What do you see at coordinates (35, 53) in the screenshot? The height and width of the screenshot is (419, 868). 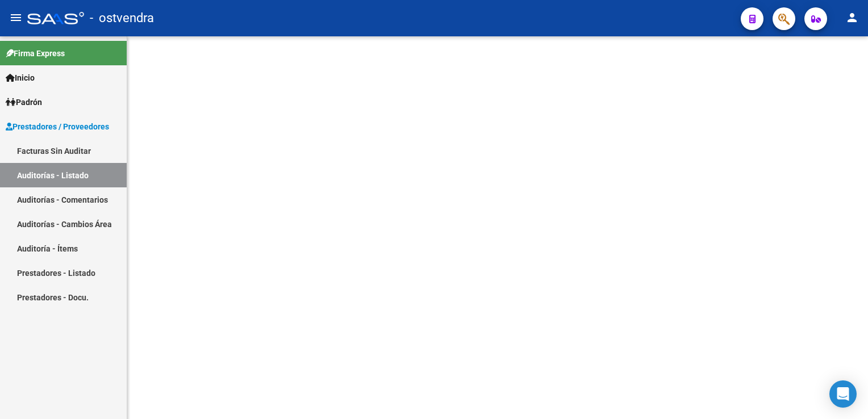 I see `span: Firma Express` at bounding box center [35, 53].